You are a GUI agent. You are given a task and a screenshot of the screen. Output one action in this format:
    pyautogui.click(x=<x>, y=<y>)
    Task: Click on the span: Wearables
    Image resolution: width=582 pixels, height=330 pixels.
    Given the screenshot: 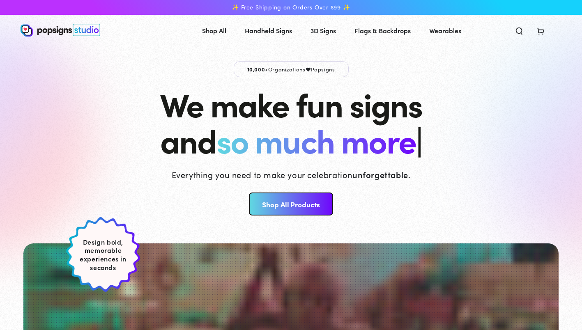 What is the action you would take?
    pyautogui.click(x=446, y=30)
    